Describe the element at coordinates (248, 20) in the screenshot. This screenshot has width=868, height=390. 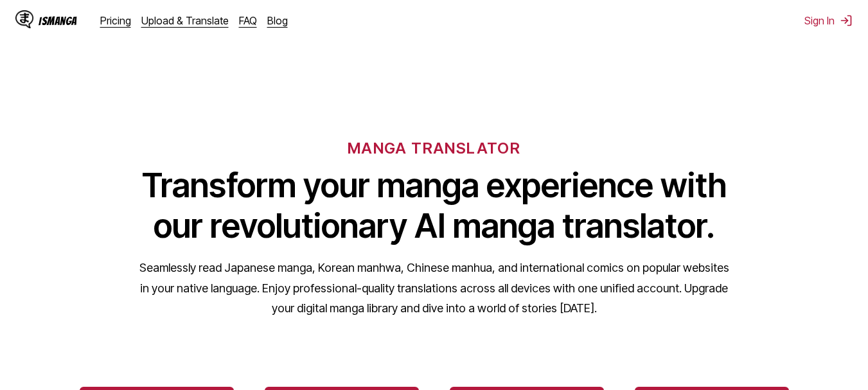
I see `a: FAQ` at that location.